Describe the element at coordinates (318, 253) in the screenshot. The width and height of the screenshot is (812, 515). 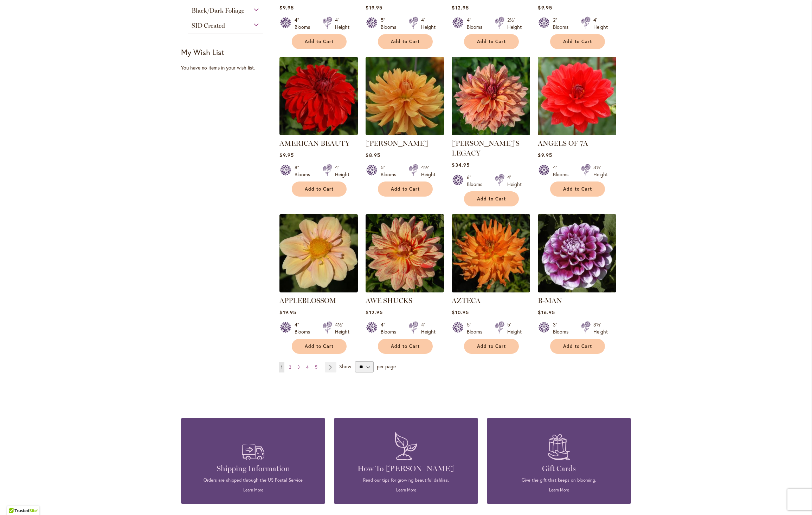
I see `img: APPLEBLOSSOM` at that location.